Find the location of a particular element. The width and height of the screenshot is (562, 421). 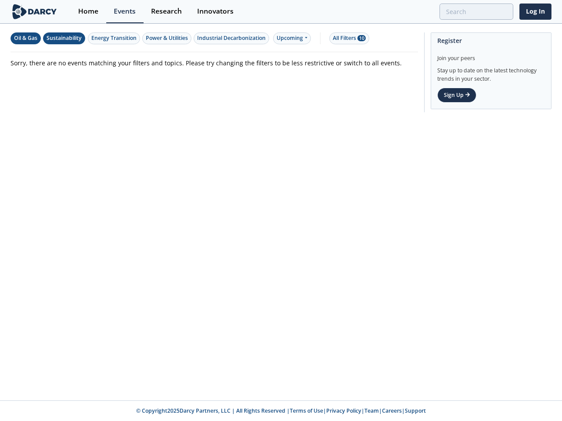

a: Privacy Policy is located at coordinates (344, 411).